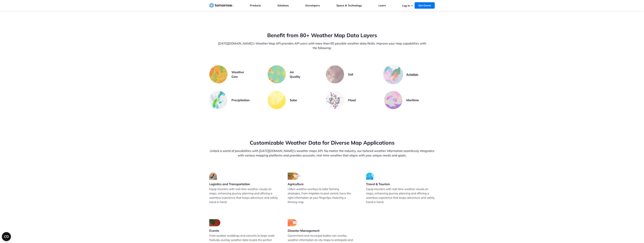 The width and height of the screenshot is (644, 243). Describe the element at coordinates (351, 100) in the screenshot. I see `a: Flood` at that location.